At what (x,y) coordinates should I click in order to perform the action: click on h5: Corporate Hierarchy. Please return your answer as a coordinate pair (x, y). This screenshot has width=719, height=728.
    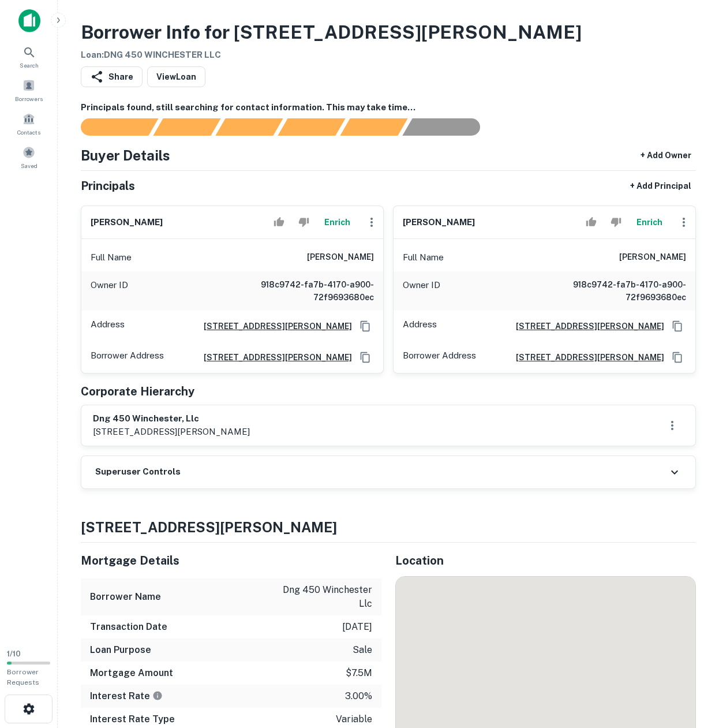
    Looking at the image, I should click on (138, 391).